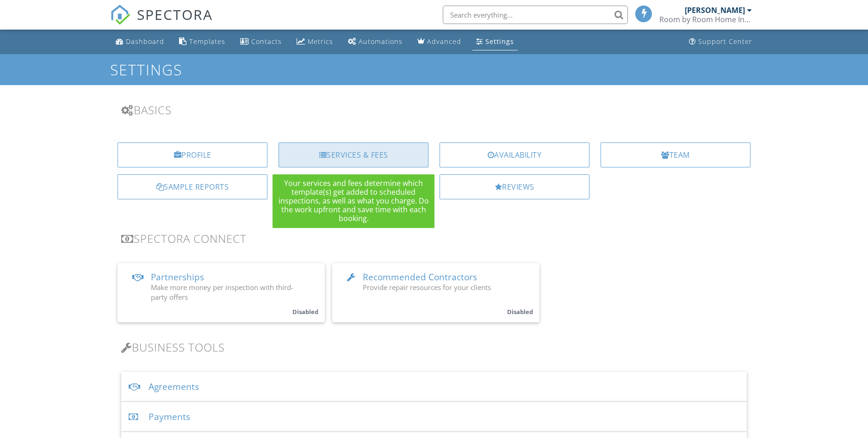 The image size is (868, 438). What do you see at coordinates (354, 187) in the screenshot?
I see `a: Discount Codes` at bounding box center [354, 187].